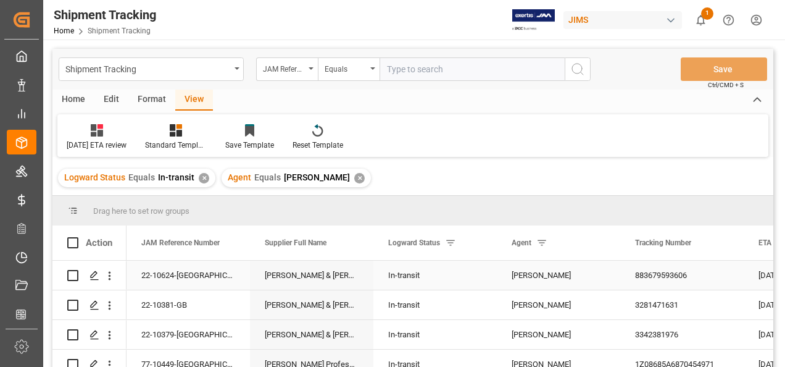  I want to click on span: In-transit, so click(176, 177).